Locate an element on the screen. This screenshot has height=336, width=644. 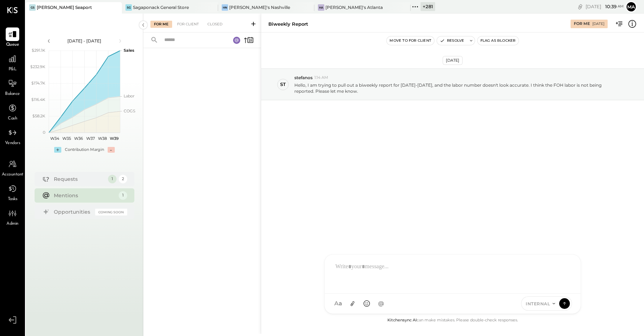
a: Accountant is located at coordinates (13, 167).